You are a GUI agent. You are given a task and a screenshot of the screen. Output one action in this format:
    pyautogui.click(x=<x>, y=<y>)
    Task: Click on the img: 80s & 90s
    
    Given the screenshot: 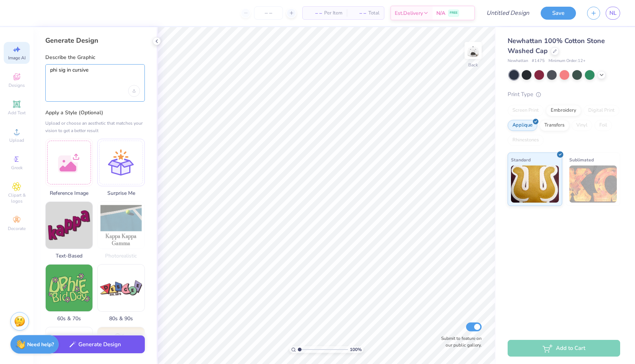 What is the action you would take?
    pyautogui.click(x=121, y=288)
    